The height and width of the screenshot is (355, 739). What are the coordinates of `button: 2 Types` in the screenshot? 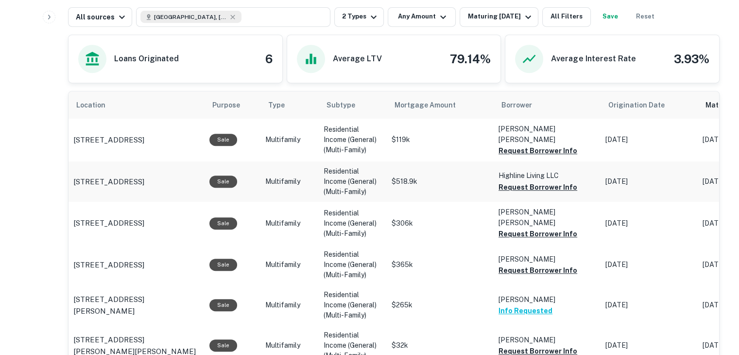 It's located at (359, 17).